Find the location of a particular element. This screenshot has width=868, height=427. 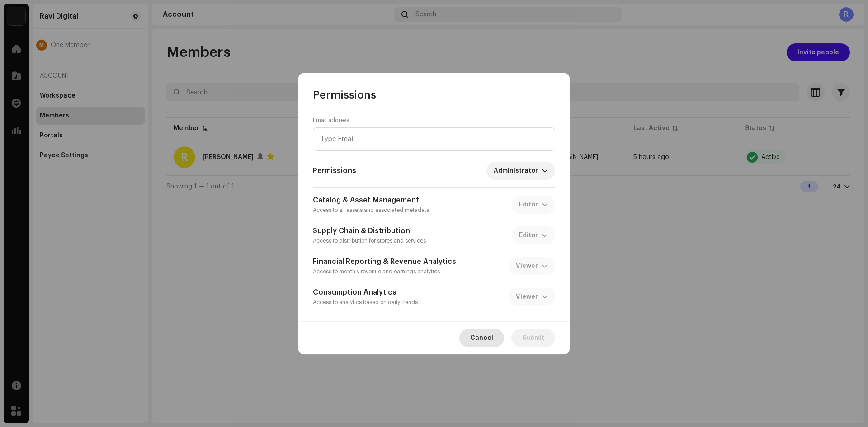

label: Email address is located at coordinates (331, 120).